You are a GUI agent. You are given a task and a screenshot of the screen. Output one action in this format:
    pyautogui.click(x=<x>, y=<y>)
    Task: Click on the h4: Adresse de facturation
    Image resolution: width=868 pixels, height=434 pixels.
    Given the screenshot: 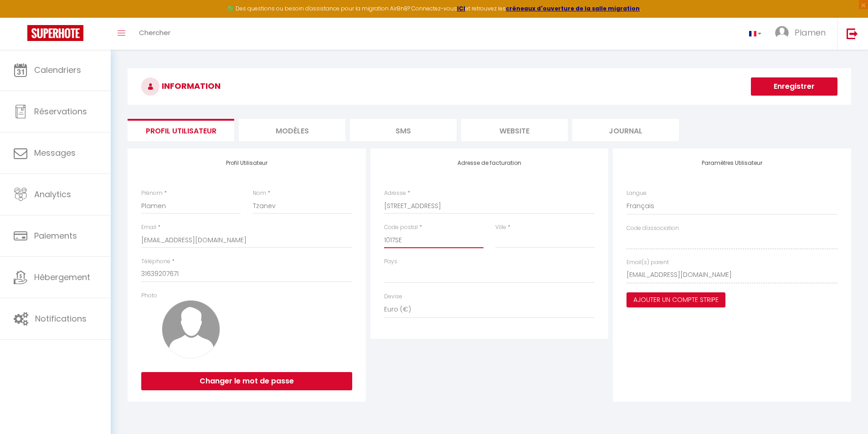 What is the action you would take?
    pyautogui.click(x=490, y=163)
    